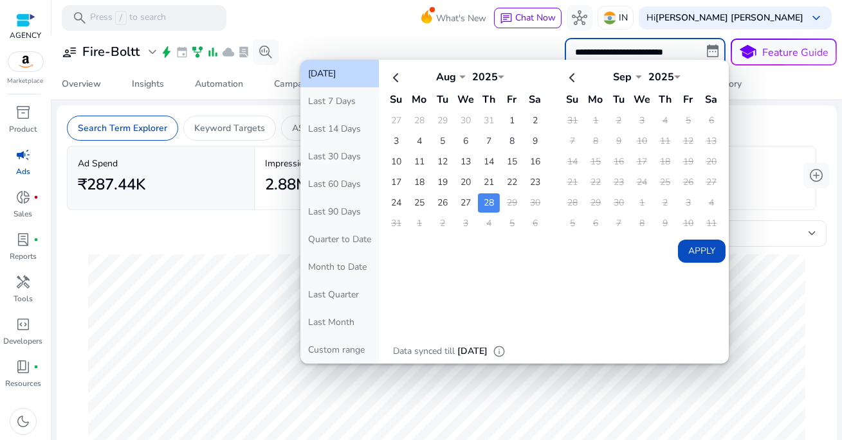 The width and height of the screenshot is (842, 440). Describe the element at coordinates (148, 84) in the screenshot. I see `div: Insights` at that location.